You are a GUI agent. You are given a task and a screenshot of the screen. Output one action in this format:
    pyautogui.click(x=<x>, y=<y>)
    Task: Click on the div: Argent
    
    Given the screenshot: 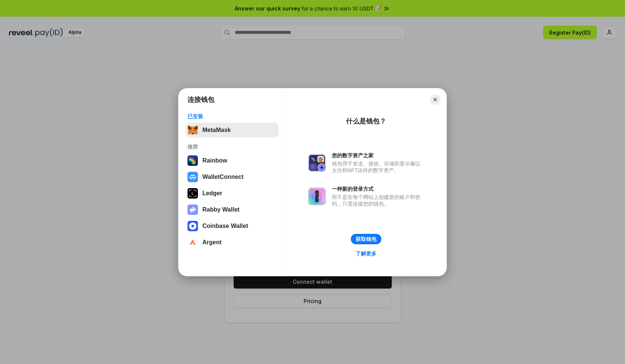 What is the action you would take?
    pyautogui.click(x=212, y=242)
    